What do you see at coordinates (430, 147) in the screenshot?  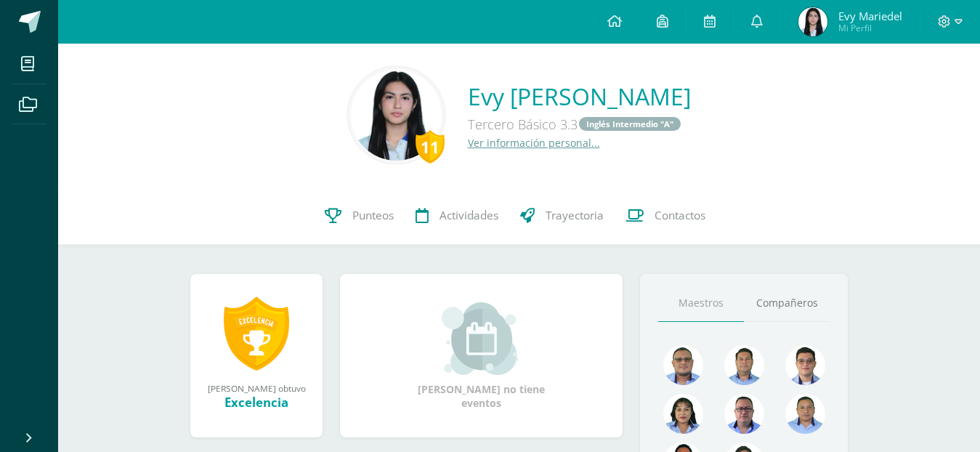 I see `div: 11` at bounding box center [430, 147].